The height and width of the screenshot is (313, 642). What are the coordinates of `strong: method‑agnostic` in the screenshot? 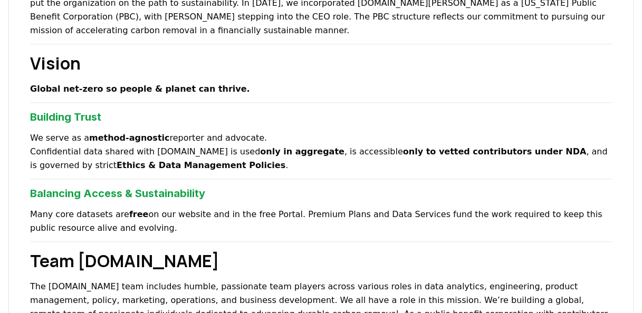 It's located at (129, 138).